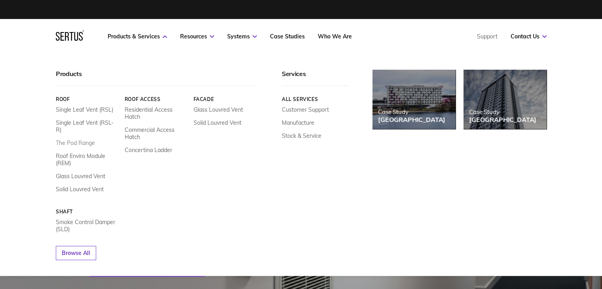 The image size is (602, 289). Describe the element at coordinates (242, 36) in the screenshot. I see `a: Systems` at that location.